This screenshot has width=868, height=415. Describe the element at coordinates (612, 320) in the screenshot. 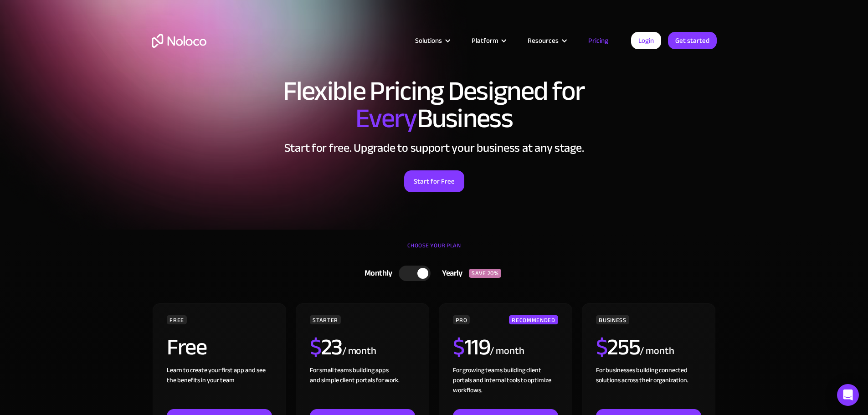

I see `div: BUSINESS` at that location.